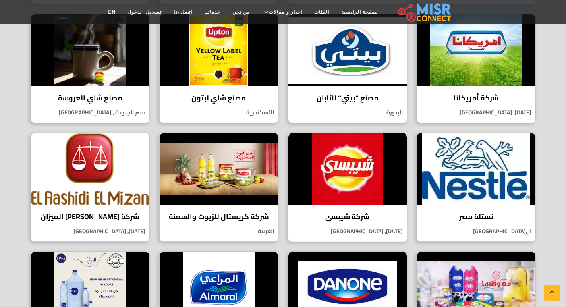  What do you see at coordinates (90, 50) in the screenshot?
I see `img: مصنع شاي العروسة` at bounding box center [90, 50].